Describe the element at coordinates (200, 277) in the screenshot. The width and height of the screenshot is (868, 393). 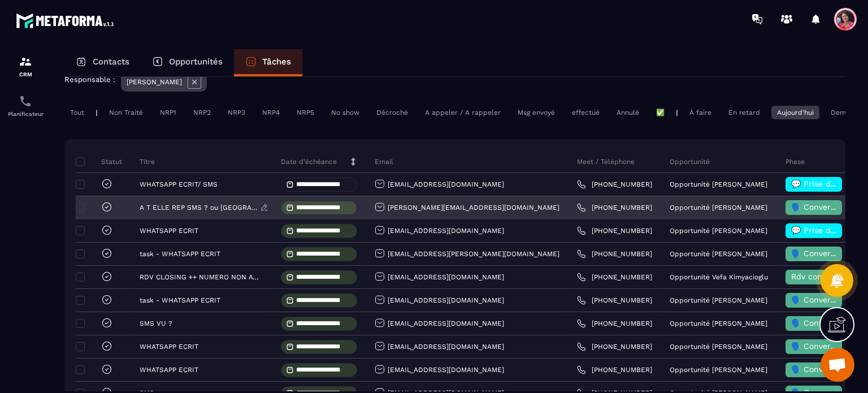
I see `p: RDV CLOSING ++ NUMERO NON ATTRIBUE` at that location.